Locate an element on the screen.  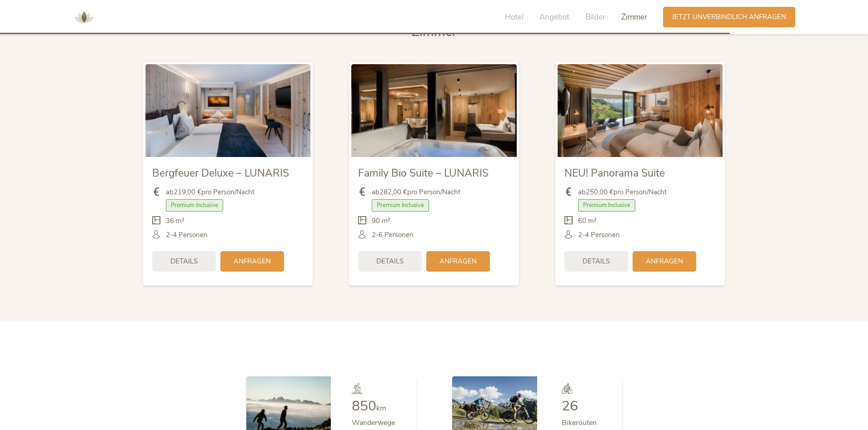
b: 219,00 € is located at coordinates (187, 192).